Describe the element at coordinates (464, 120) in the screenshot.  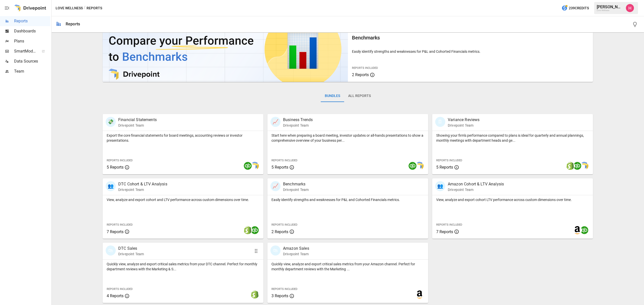
I see `p: Variance Reviews` at that location.